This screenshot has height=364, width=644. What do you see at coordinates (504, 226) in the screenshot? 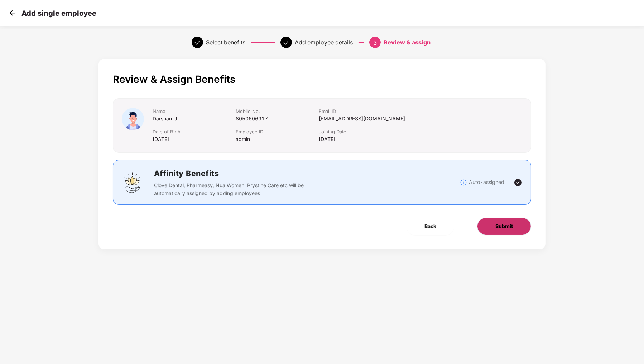
I see `button: Submit` at bounding box center [504, 226].